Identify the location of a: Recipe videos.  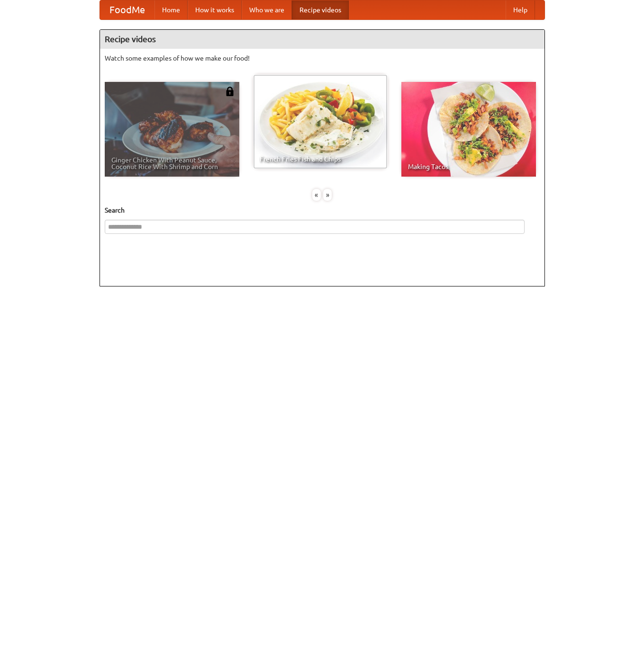
(320, 10).